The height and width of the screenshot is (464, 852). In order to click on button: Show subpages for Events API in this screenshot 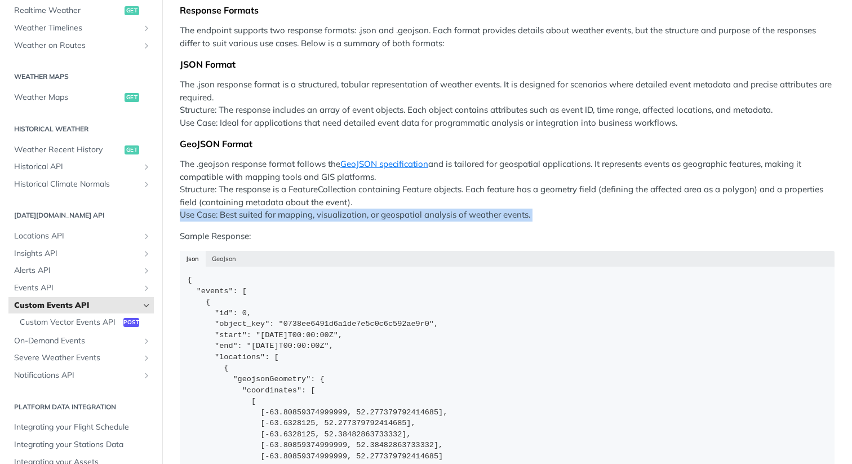, I will do `click(146, 288)`.